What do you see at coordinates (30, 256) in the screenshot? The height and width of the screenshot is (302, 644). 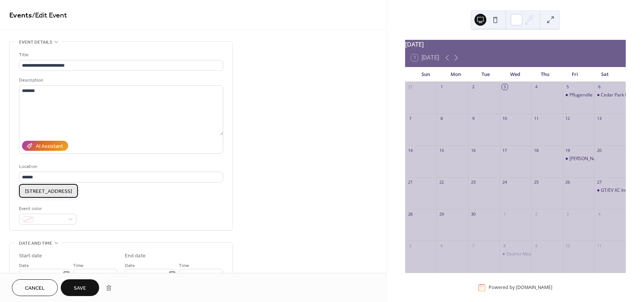 I see `div: Start date` at bounding box center [30, 256].